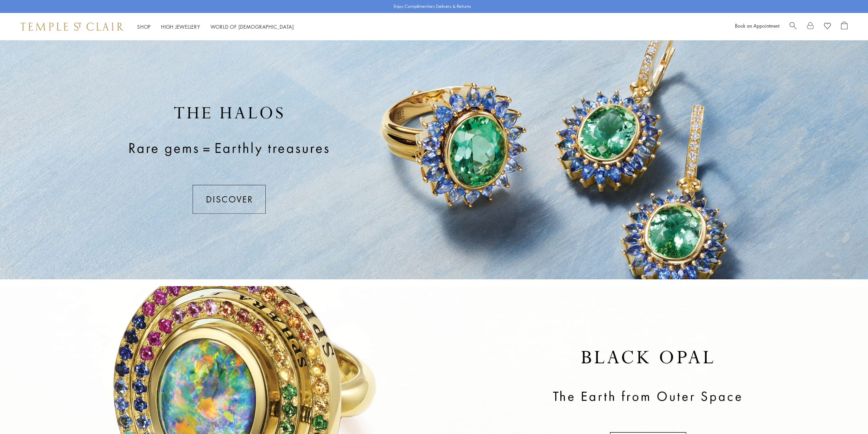  Describe the element at coordinates (757, 26) in the screenshot. I see `a: Book an Appointment` at that location.